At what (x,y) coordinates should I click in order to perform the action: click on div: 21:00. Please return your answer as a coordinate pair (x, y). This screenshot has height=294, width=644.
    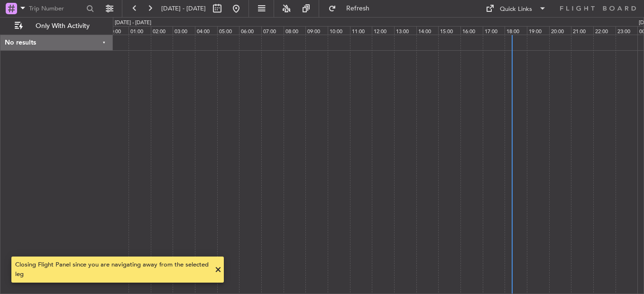
    Looking at the image, I should click on (582, 30).